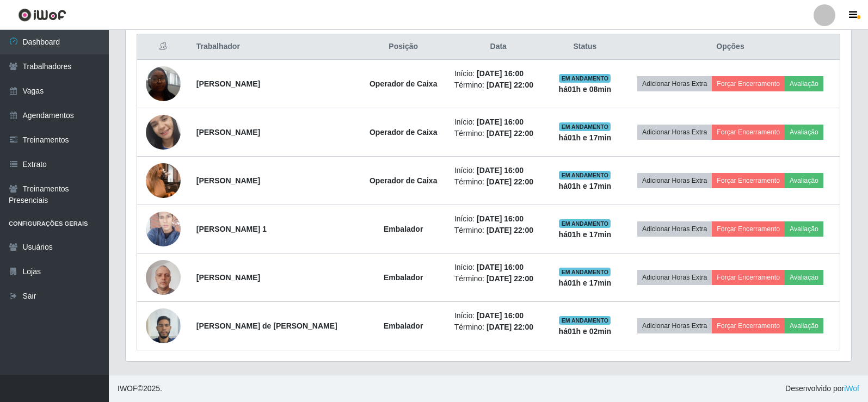  I want to click on span: IWOF, so click(127, 388).